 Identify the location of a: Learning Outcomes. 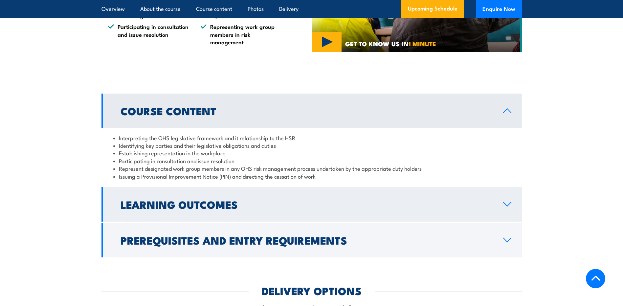
(312, 204).